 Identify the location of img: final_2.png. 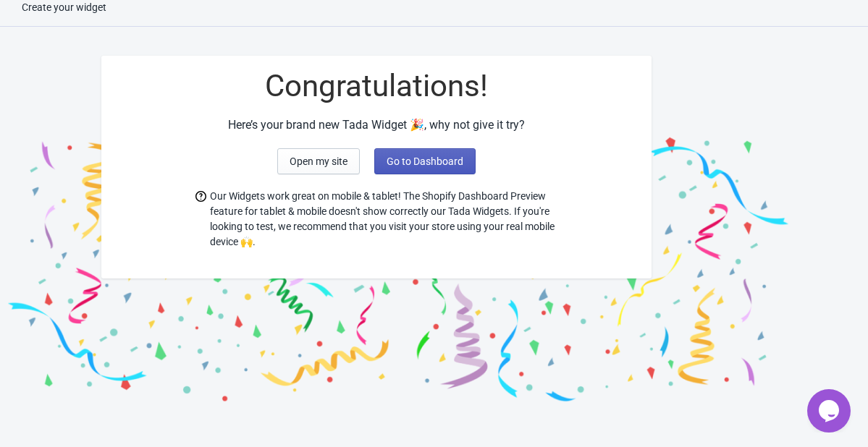
(597, 224).